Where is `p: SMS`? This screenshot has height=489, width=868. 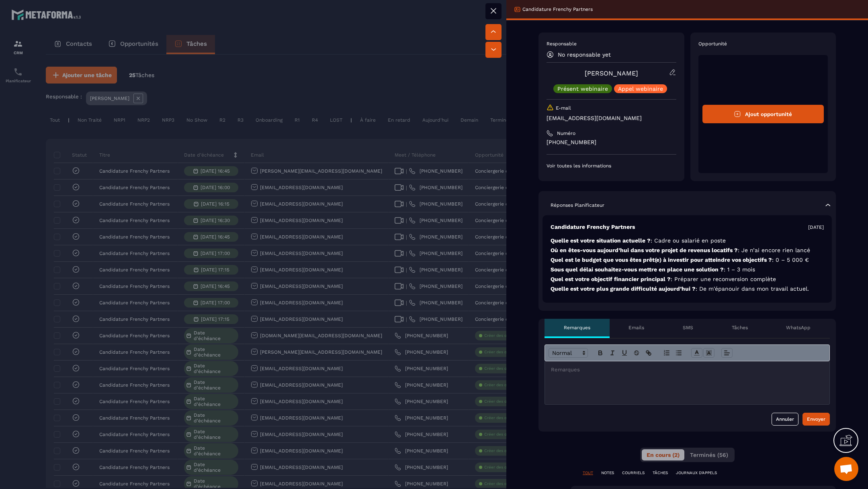 p: SMS is located at coordinates (688, 328).